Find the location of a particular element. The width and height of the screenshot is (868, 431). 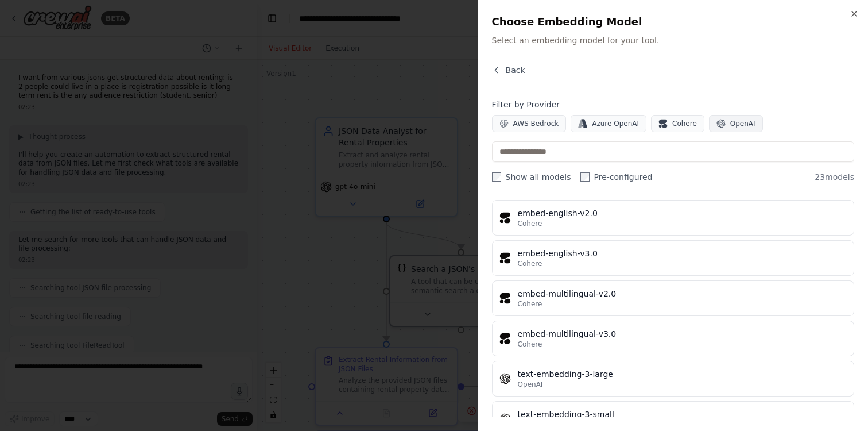

span: Back is located at coordinates (516, 70).